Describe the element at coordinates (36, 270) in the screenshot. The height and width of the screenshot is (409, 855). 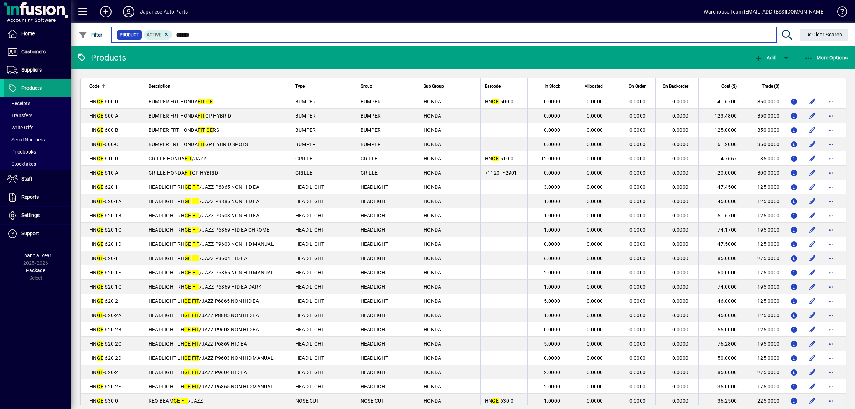
I see `span: Package` at that location.